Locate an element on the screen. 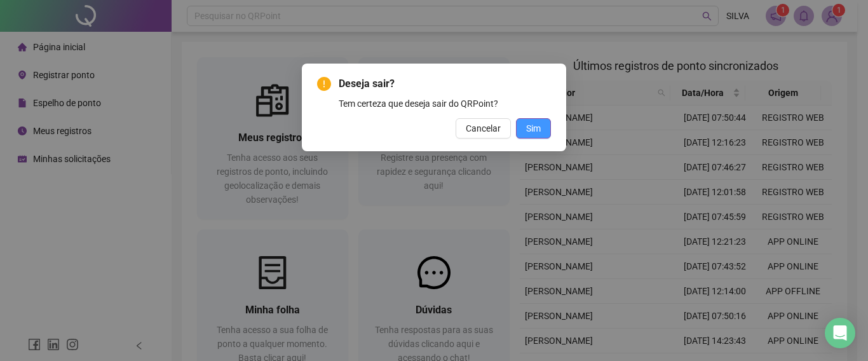 The width and height of the screenshot is (868, 361). button: Cancelar is located at coordinates (483, 129).